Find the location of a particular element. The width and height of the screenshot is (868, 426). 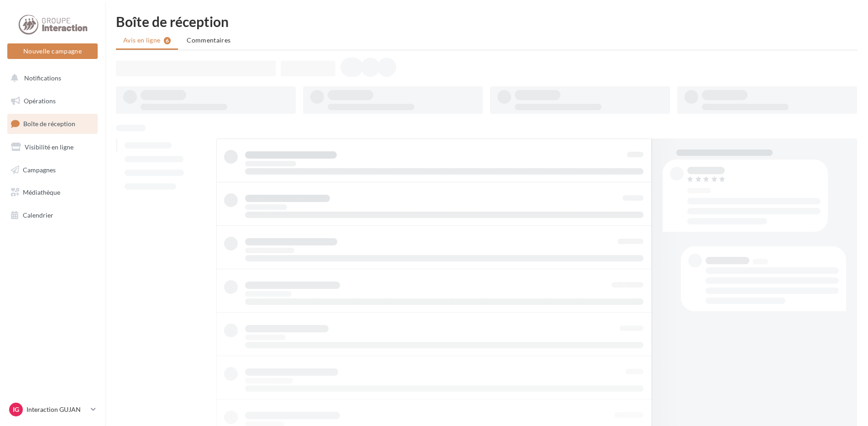

span: Notifications is located at coordinates (42, 77).